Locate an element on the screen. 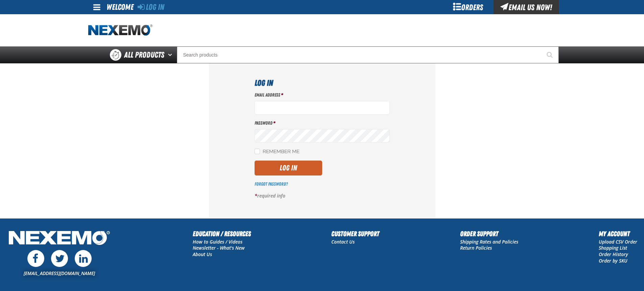 The width and height of the screenshot is (644, 291). img: Nexemo logo is located at coordinates (120, 30).